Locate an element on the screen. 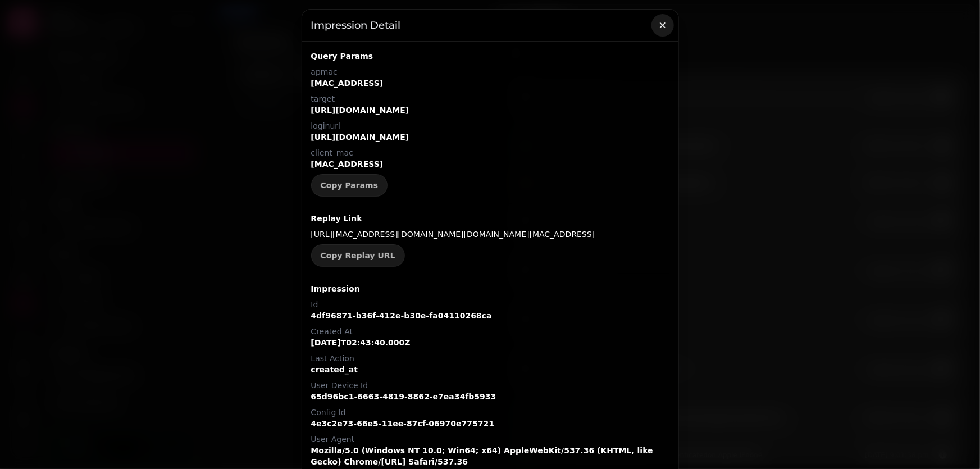 This screenshot has height=469, width=980. span: Copy Replay URL is located at coordinates (358, 255).